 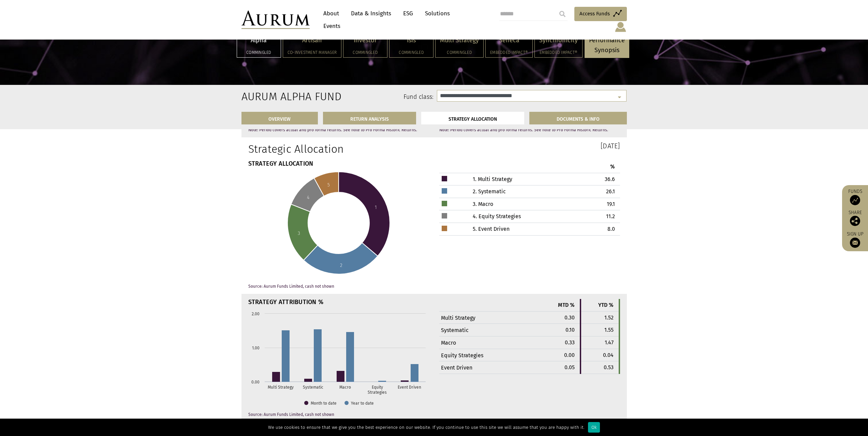 I want to click on td: 4. Equity Strategies, so click(x=512, y=217).